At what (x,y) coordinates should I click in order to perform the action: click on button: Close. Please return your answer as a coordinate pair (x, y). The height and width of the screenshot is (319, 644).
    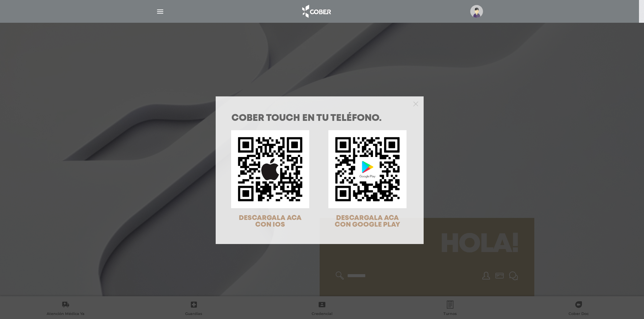
    Looking at the image, I should click on (415, 104).